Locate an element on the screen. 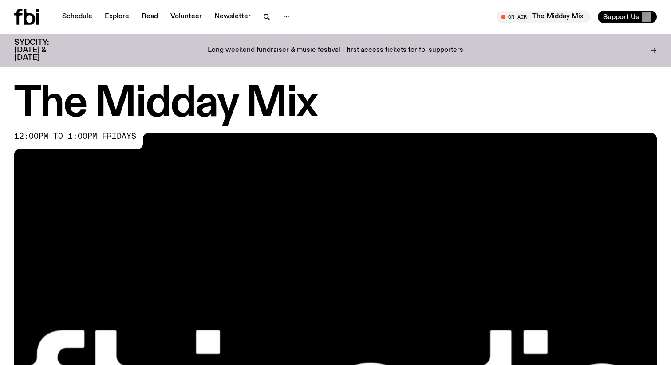  span: 12:00pm to 1:00pm fridays is located at coordinates (75, 137).